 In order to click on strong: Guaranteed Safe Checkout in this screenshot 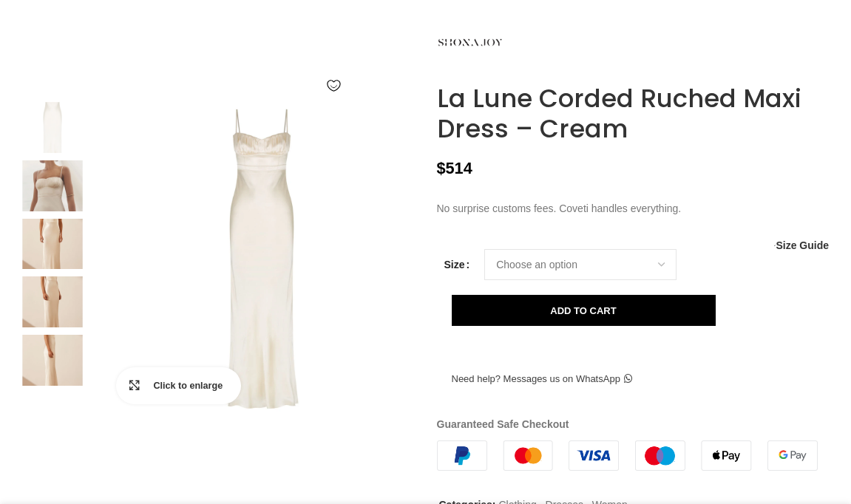, I will do `click(502, 425)`.